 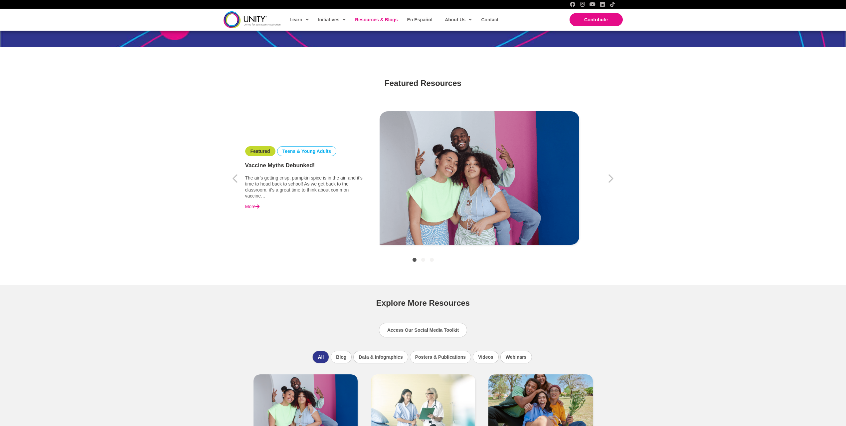 What do you see at coordinates (381, 357) in the screenshot?
I see `li: Data & Infographics` at bounding box center [381, 357].